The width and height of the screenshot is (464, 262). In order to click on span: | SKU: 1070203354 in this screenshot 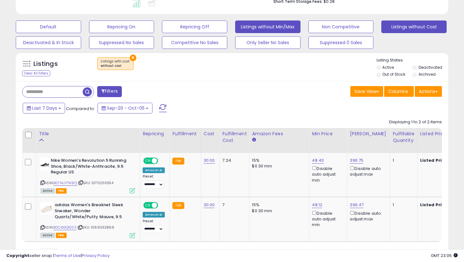, I will do `click(96, 183)`.